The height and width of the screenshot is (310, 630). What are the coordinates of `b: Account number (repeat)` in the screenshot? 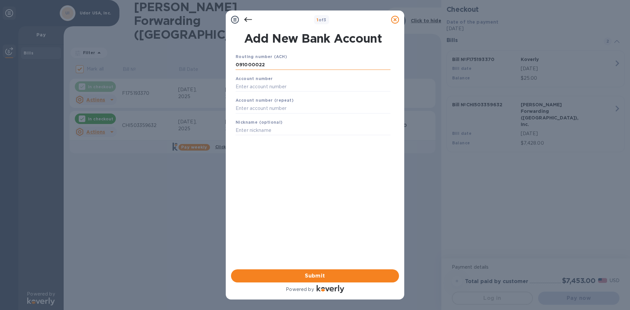 It's located at (265, 100).